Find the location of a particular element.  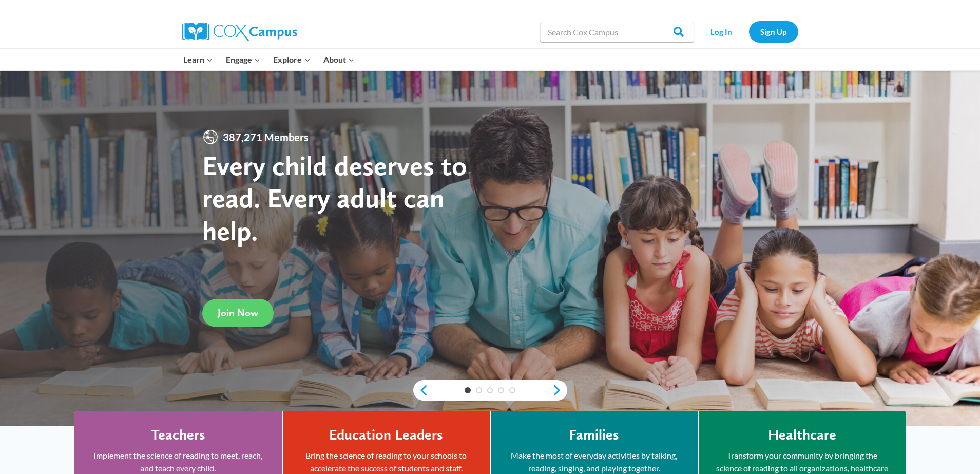

a: Join Now is located at coordinates (238, 313).